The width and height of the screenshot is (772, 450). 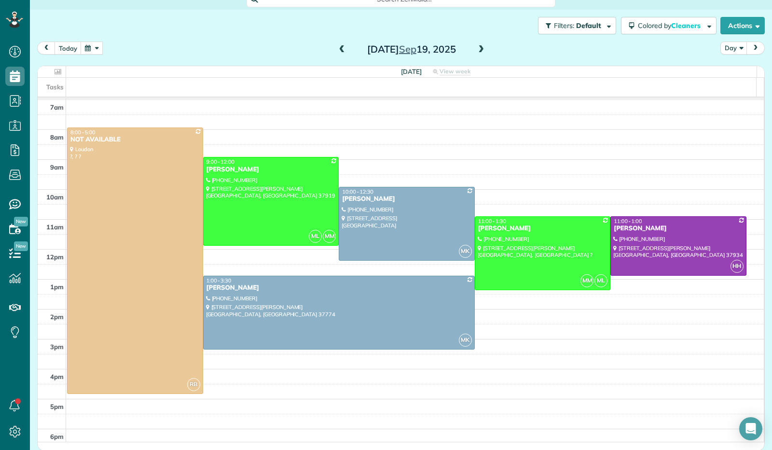 I want to click on span: 7am, so click(x=57, y=107).